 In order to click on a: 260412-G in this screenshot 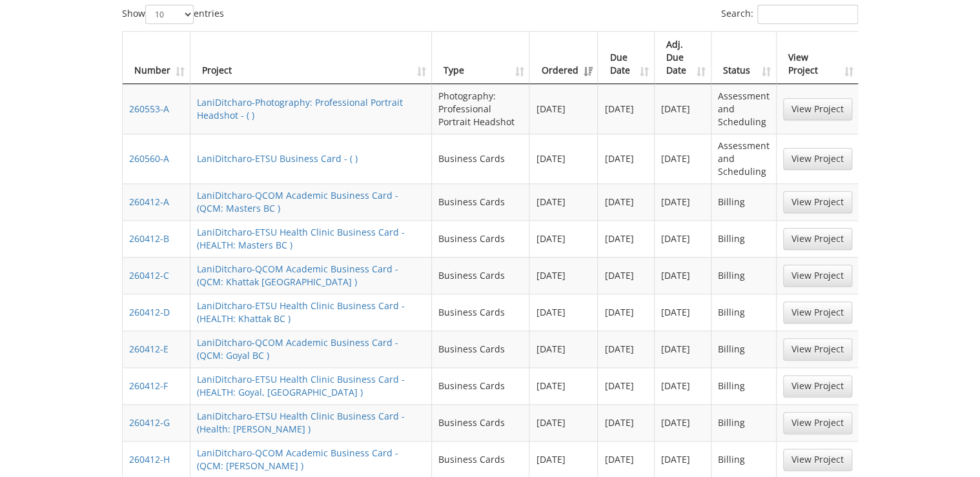, I will do `click(149, 422)`.